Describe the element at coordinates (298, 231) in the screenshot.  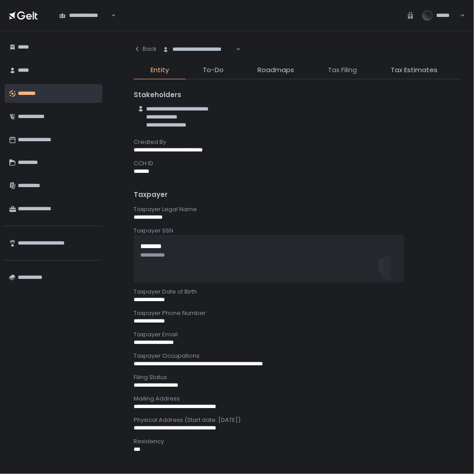
I see `div: Taxpayer SSN` at that location.